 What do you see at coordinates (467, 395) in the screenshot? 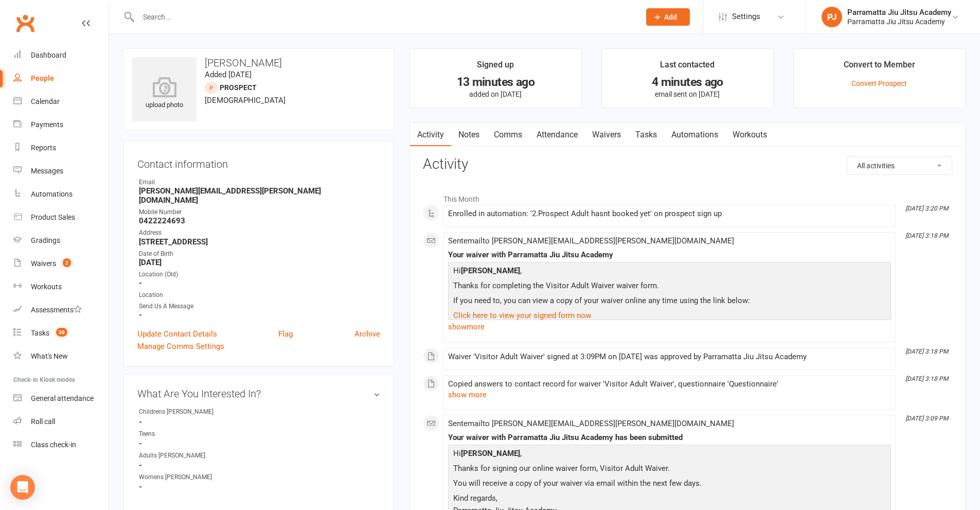
I see `button: show more` at bounding box center [467, 395].